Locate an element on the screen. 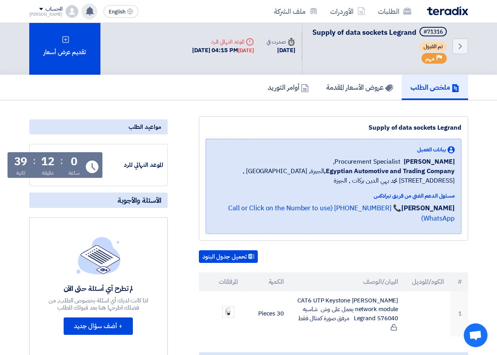 The height and width of the screenshot is (355, 497). td: 1 is located at coordinates (459, 314).